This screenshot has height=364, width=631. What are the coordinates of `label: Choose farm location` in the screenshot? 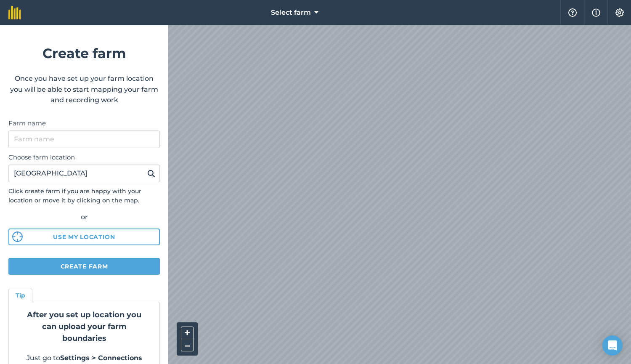 It's located at (84, 157).